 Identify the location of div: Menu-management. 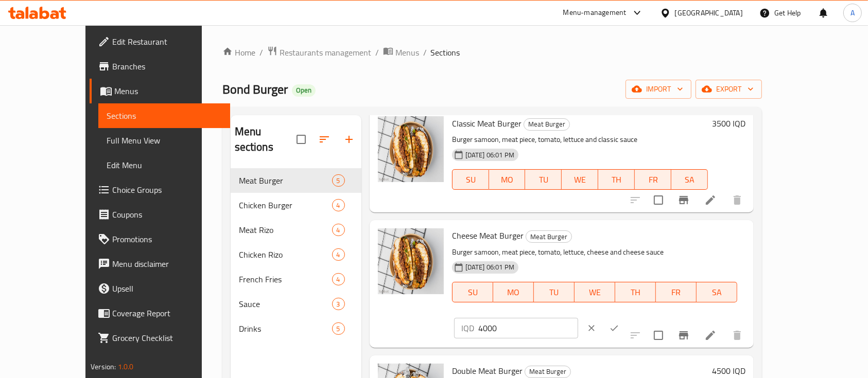
(594, 13).